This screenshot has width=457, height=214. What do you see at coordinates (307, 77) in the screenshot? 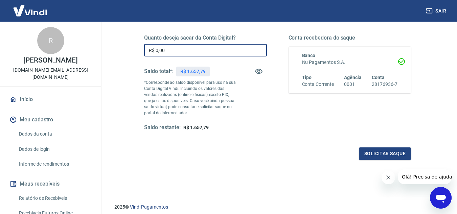
I see `span: Tipo` at bounding box center [307, 77].